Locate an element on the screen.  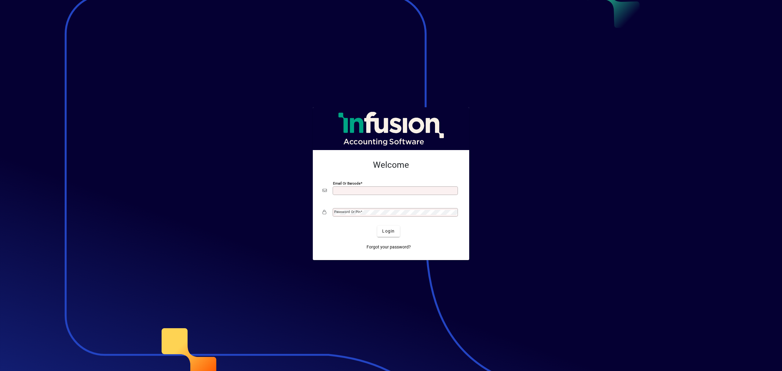
button: Login is located at coordinates (388, 231).